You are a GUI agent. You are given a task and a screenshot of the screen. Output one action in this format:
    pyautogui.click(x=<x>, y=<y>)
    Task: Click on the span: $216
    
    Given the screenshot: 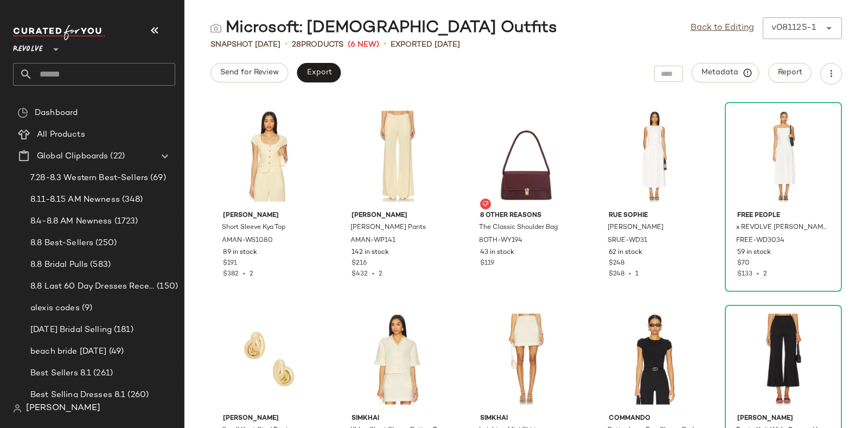 What is the action you would take?
    pyautogui.click(x=359, y=264)
    